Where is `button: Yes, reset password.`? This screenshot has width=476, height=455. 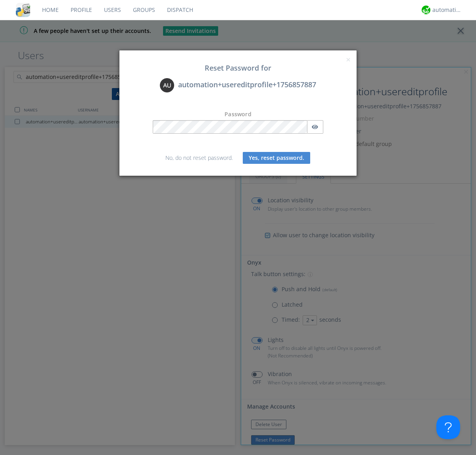
button: Yes, reset password. is located at coordinates (276, 158).